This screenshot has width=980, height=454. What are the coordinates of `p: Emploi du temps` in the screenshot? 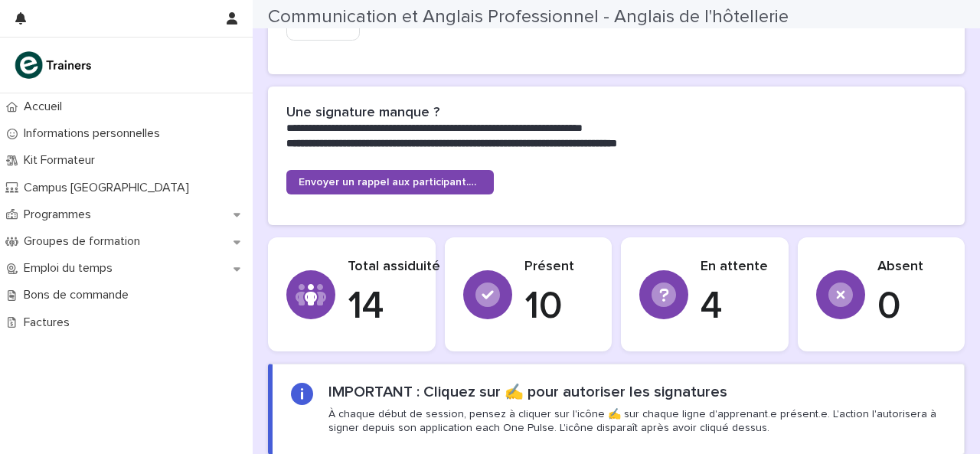 It's located at (71, 268).